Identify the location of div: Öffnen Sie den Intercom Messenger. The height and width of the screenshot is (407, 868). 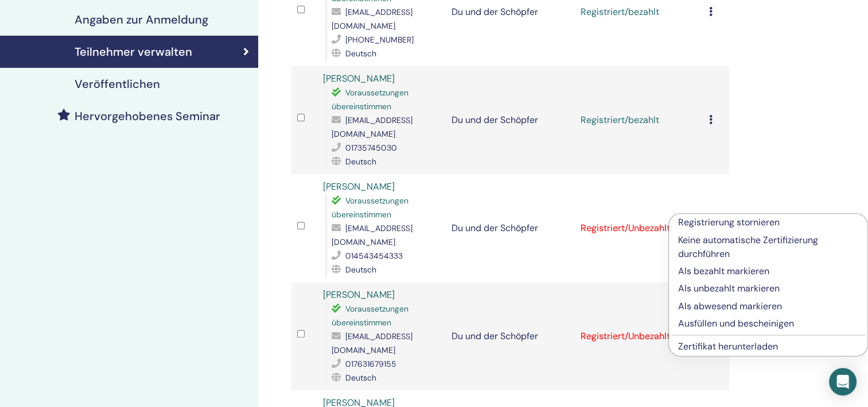
(843, 382).